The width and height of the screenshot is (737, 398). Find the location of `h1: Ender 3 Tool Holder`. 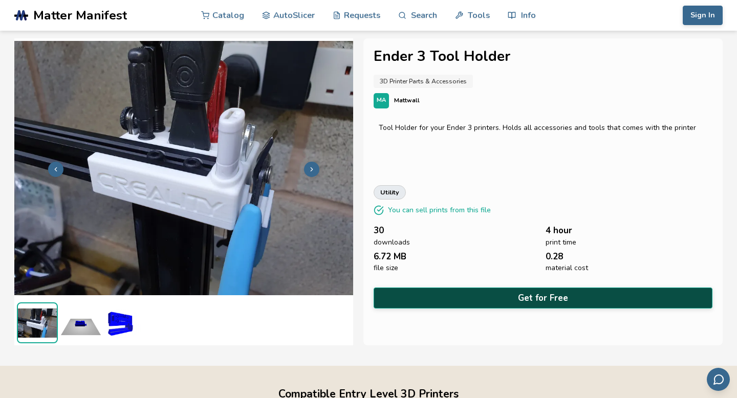

h1: Ender 3 Tool Holder is located at coordinates (543, 56).